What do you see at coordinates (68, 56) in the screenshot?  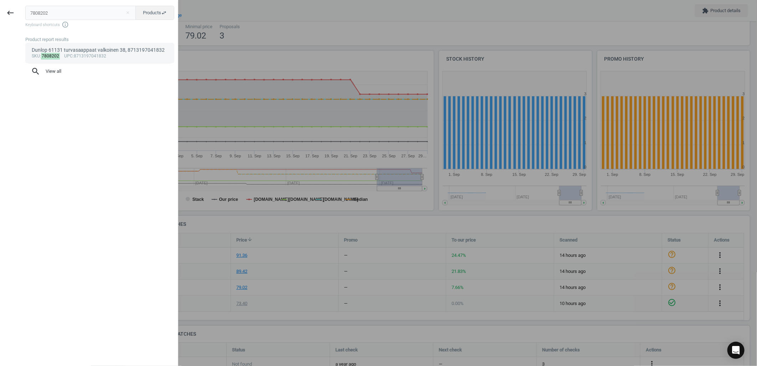 I see `span: upc` at bounding box center [68, 56].